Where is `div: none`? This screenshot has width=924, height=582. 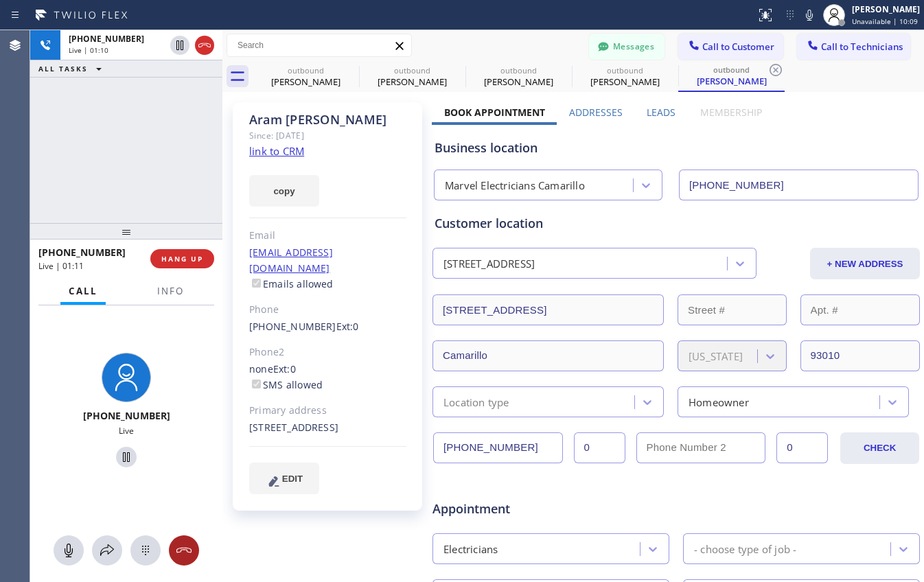
div: none is located at coordinates (327, 377).